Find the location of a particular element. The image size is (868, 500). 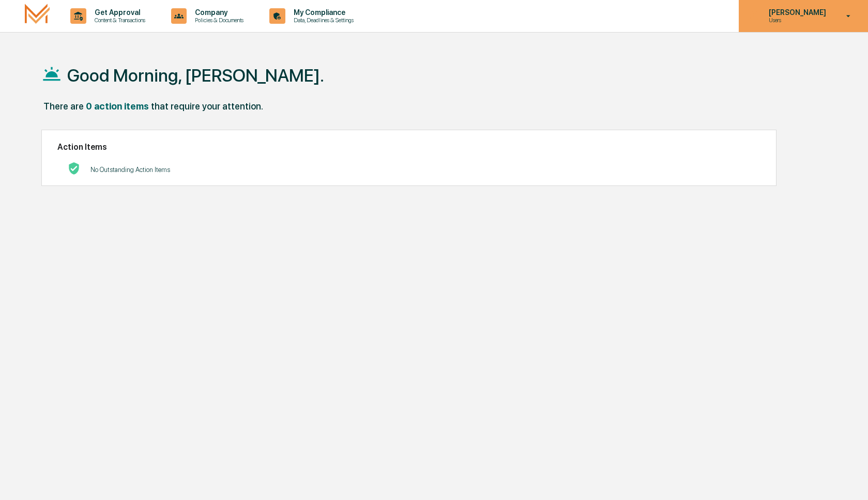

div: There are is located at coordinates (64, 106).